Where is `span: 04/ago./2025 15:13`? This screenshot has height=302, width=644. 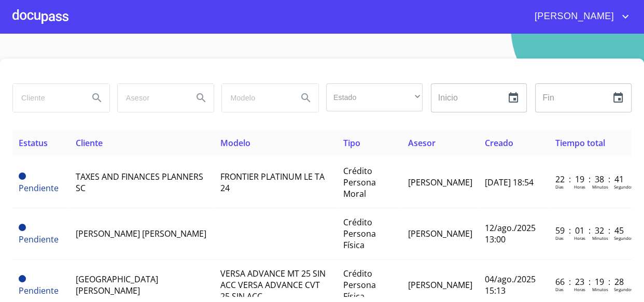 span: 04/ago./2025 15:13 is located at coordinates (511, 285).